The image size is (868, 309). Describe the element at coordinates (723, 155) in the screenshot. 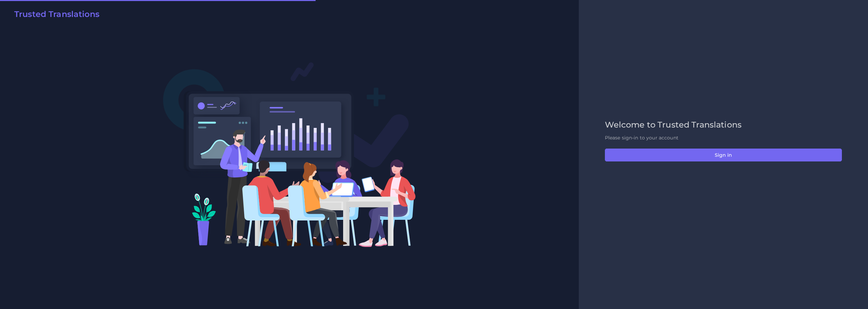

I see `a: Sign in` at that location.